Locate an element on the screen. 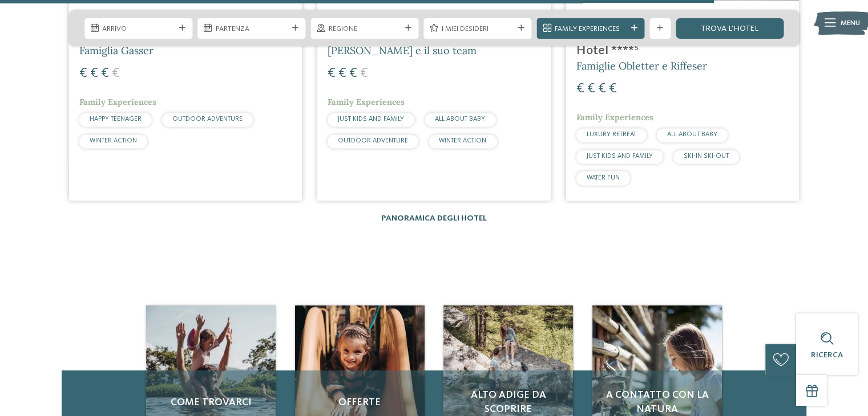  span: Famiglia Gasser is located at coordinates (117, 50).